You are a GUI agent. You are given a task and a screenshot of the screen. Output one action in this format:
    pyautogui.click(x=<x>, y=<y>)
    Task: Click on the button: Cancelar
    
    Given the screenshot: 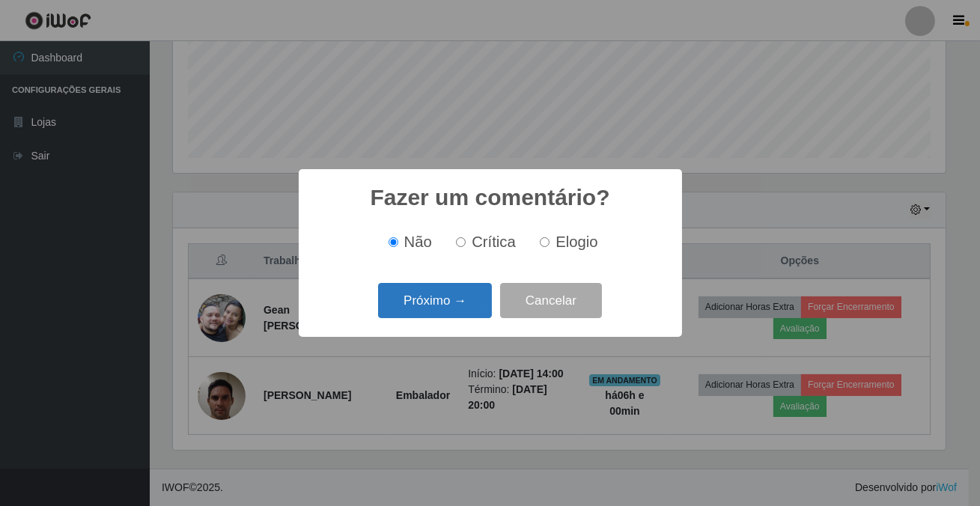 What is the action you would take?
    pyautogui.click(x=551, y=300)
    